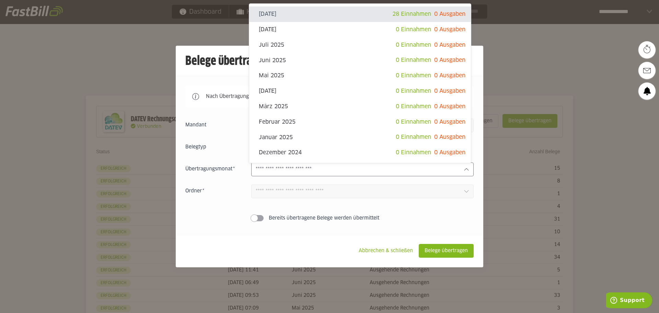 Image resolution: width=659 pixels, height=313 pixels. I want to click on span: 28 Einnahmen, so click(411, 14).